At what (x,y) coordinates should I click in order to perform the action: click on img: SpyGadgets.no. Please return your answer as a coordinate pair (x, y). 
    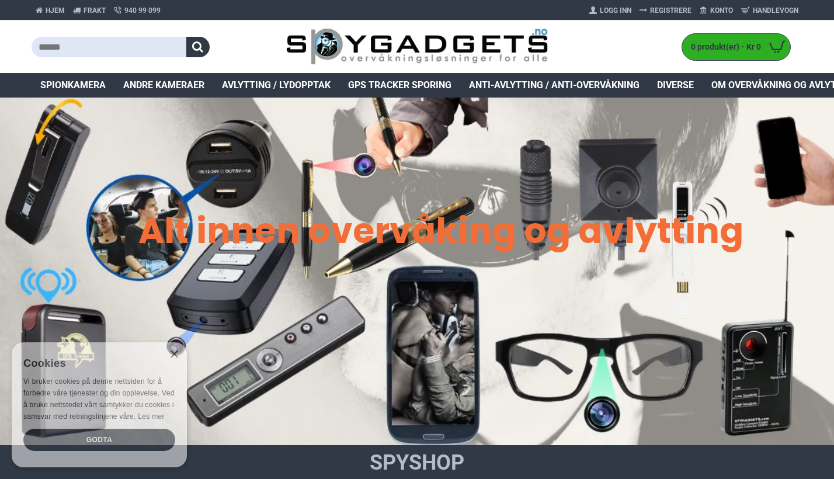
    Looking at the image, I should click on (417, 47).